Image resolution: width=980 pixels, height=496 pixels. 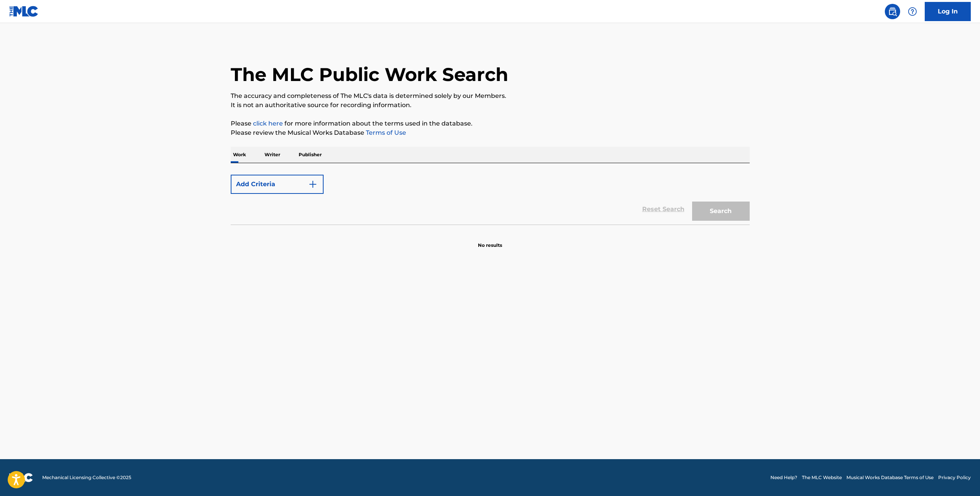 I want to click on a: Terms of Use, so click(x=385, y=132).